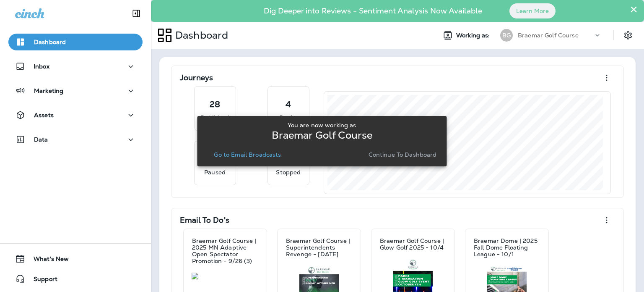 This screenshot has width=644, height=292. Describe the element at coordinates (225, 276) in the screenshot. I see `img: c8d582c1-6546-41ee-bc84-ee13c24be6cd.jpg` at that location.